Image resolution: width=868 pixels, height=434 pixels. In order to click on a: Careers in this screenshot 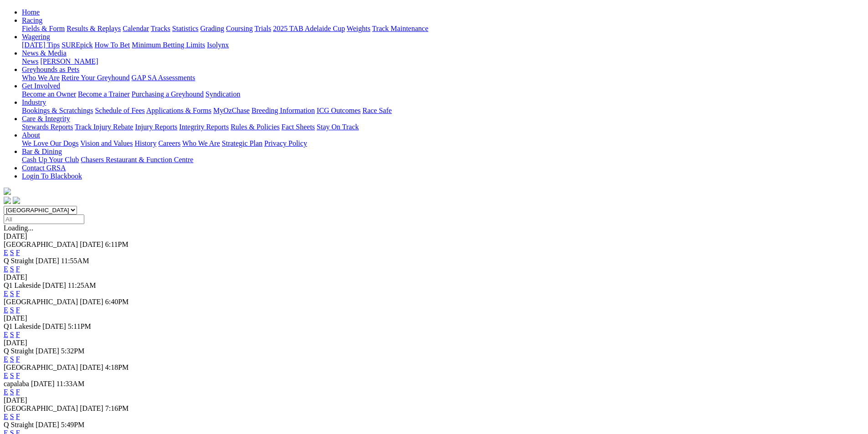, I will do `click(169, 143)`.